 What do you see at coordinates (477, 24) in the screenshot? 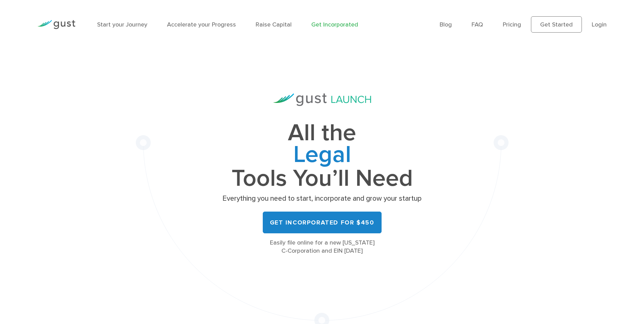
I see `a: FAQ` at bounding box center [477, 24].